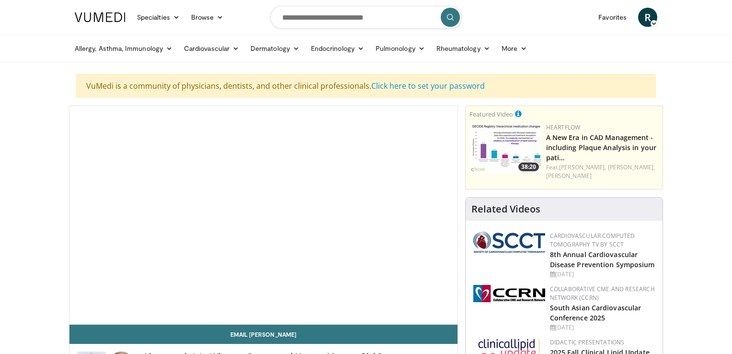 This screenshot has height=354, width=732. What do you see at coordinates (596, 312) in the screenshot?
I see `a: South Asian Cardiovascular Conference 2025` at bounding box center [596, 312].